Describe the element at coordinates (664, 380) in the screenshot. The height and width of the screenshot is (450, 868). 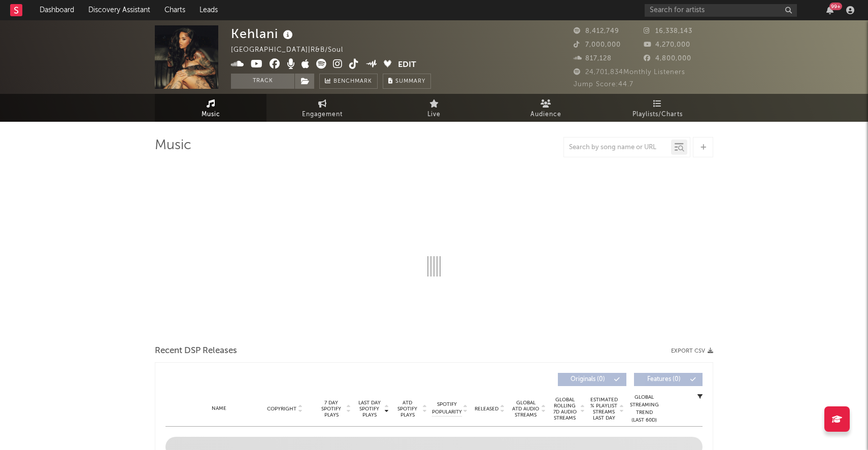
I see `span: Features ( 0 )` at that location.